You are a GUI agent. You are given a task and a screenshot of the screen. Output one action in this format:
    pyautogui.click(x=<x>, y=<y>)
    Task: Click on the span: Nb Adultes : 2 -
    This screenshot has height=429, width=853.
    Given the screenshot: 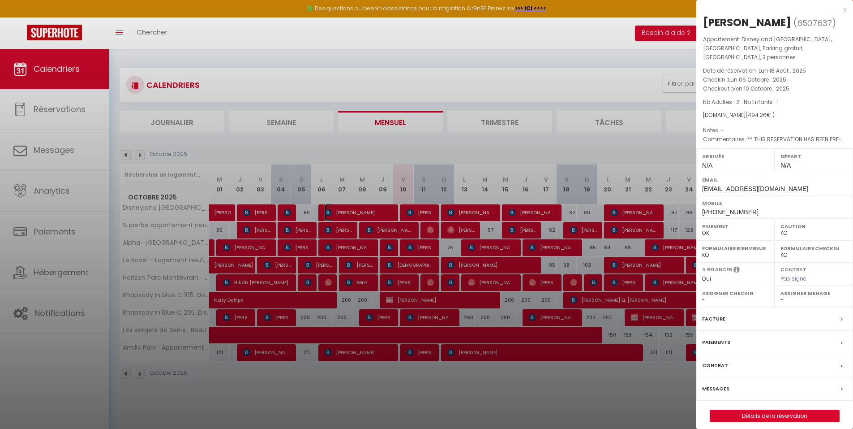 What is the action you would take?
    pyautogui.click(x=741, y=102)
    